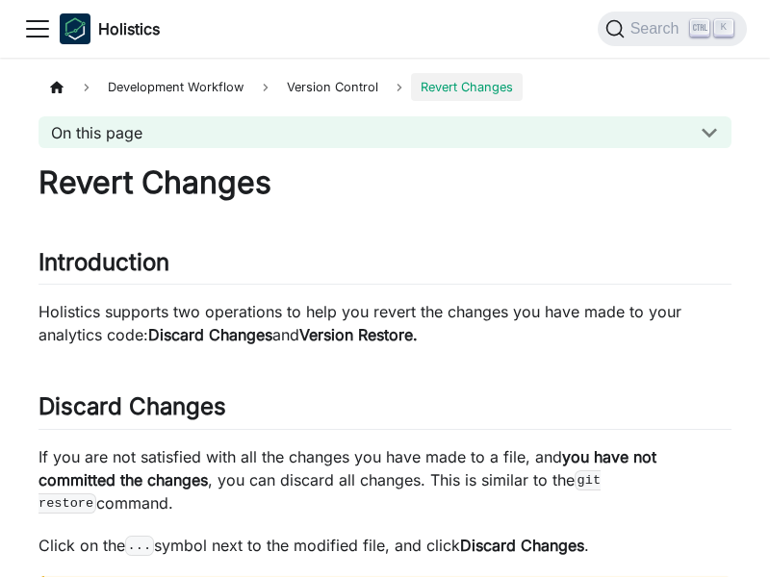  What do you see at coordinates (672, 29) in the screenshot?
I see `button: Search (Ctrl+K)` at bounding box center [672, 29].